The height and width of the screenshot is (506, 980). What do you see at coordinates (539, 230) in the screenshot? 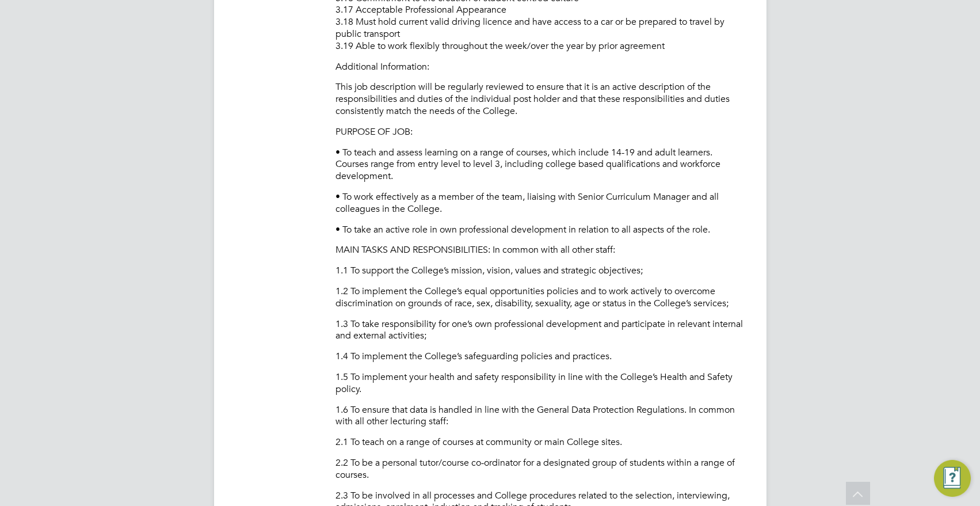
I see `p: • To take an active role in own professional development in relation to all aspects of the role.` at bounding box center [539, 230].